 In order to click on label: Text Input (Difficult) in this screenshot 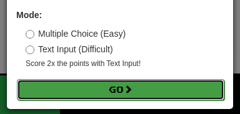, I will do `click(69, 49)`.